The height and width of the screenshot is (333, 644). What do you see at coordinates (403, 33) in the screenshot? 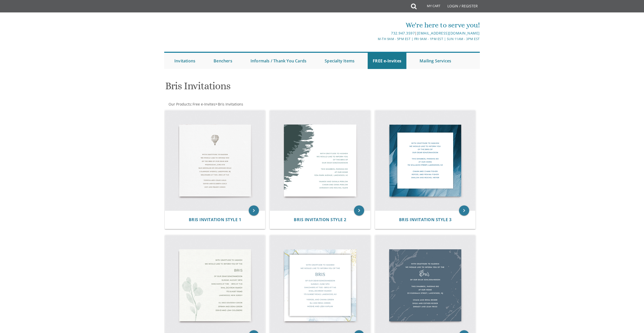
I see `a: 732.947.3597` at bounding box center [403, 33].